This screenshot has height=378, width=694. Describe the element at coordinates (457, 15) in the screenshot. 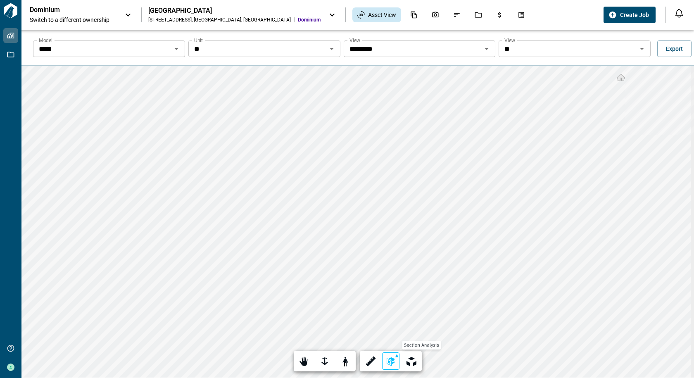

I see `div: Issues & Info` at that location.